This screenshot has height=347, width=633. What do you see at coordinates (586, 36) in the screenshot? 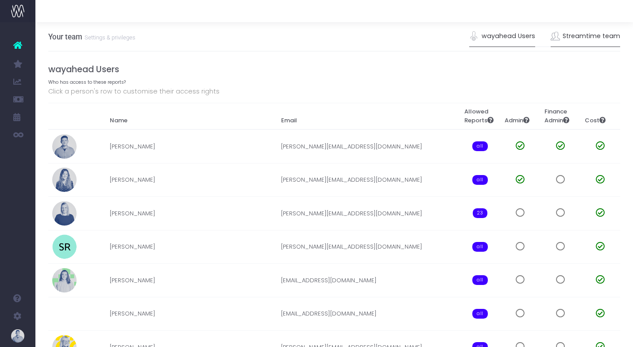
I see `a: Streamtime team` at bounding box center [586, 36].